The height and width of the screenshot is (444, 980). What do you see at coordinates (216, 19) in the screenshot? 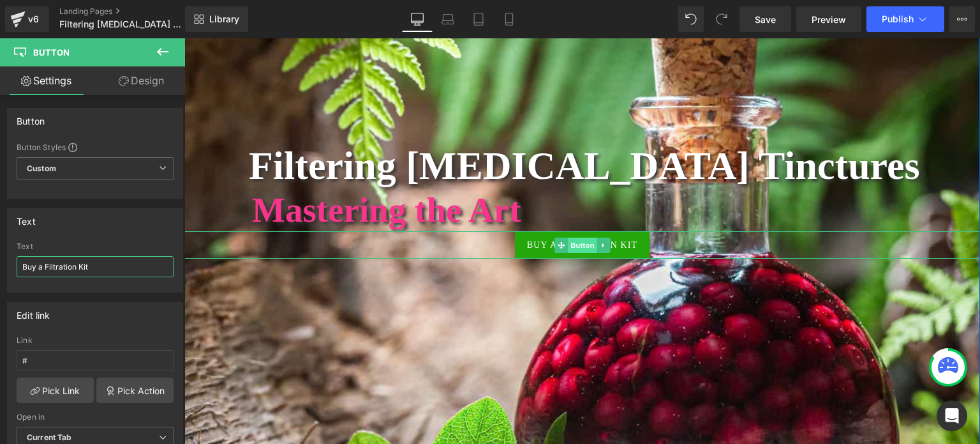
I see `a: New Library` at bounding box center [216, 19].